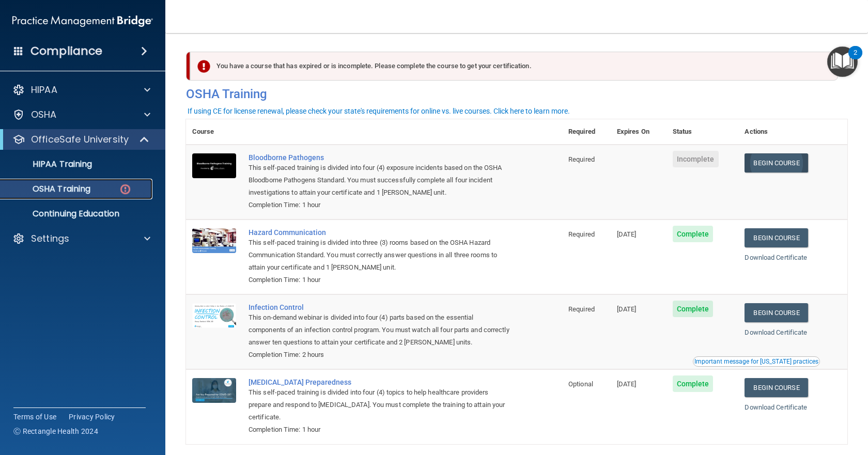 This screenshot has width=868, height=455. Describe the element at coordinates (379, 331) in the screenshot. I see `div: This on-demand webinar is divided into four (4) parts based on the essential components of an inf...` at that location.